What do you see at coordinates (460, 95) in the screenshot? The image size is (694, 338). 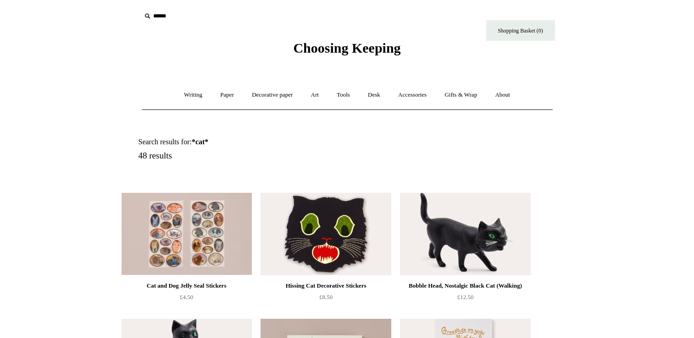 I see `a: Gifts & Wrap` at bounding box center [460, 95].